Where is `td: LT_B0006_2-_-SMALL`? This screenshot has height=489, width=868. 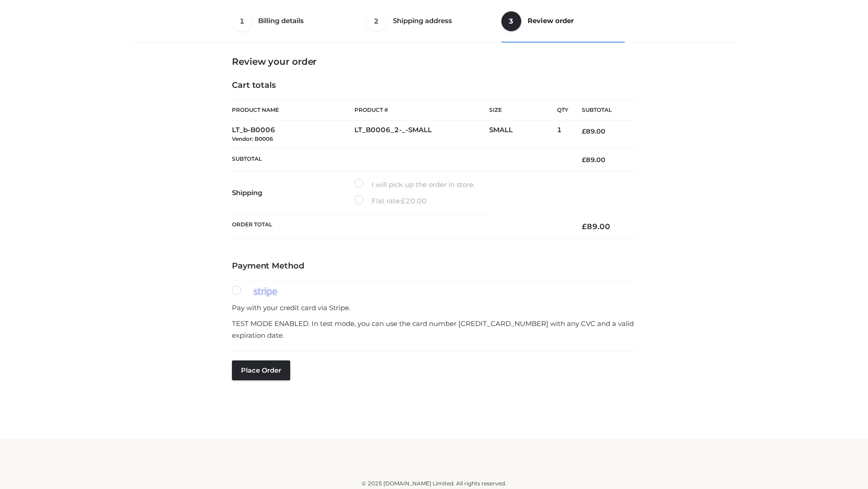 td: LT_B0006_2-_-SMALL is located at coordinates (422, 135).